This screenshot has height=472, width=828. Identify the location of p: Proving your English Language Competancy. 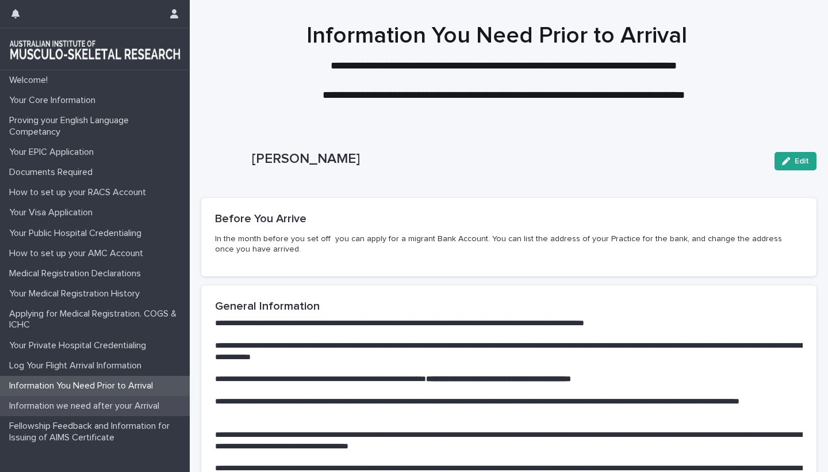
(97, 126).